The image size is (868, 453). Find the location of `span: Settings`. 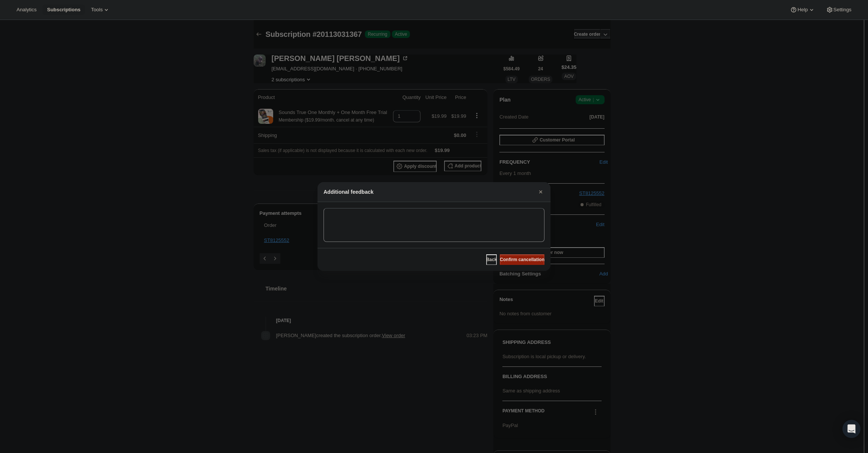

span: Settings is located at coordinates (843, 10).